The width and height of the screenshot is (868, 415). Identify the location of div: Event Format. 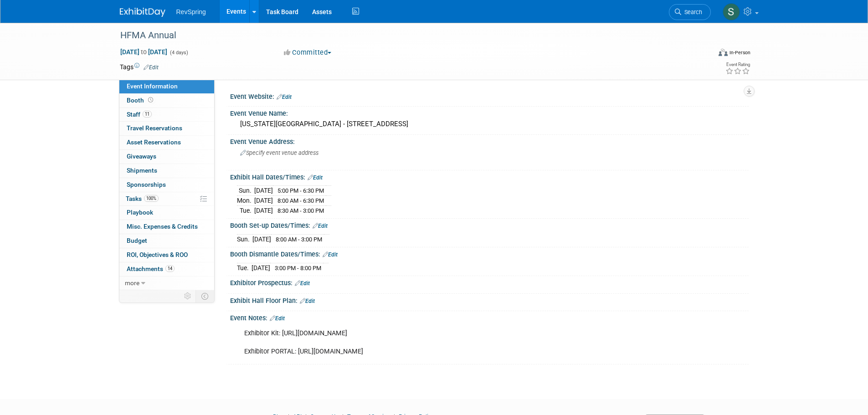
(704, 54).